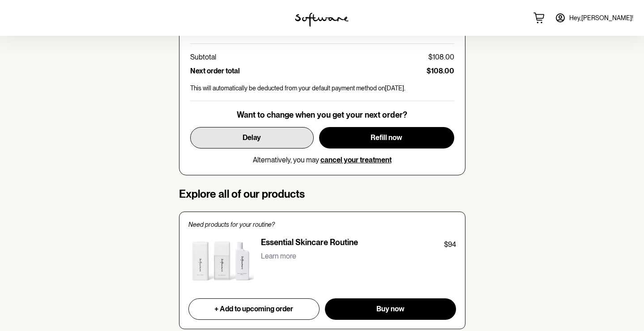 The height and width of the screenshot is (331, 644). What do you see at coordinates (251, 137) in the screenshot?
I see `span: Delay` at bounding box center [251, 137].